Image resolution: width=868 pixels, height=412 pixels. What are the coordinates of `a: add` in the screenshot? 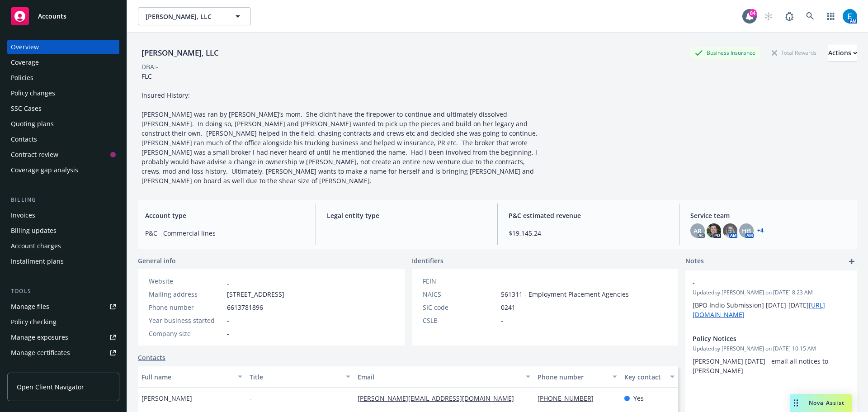 It's located at (853, 262).